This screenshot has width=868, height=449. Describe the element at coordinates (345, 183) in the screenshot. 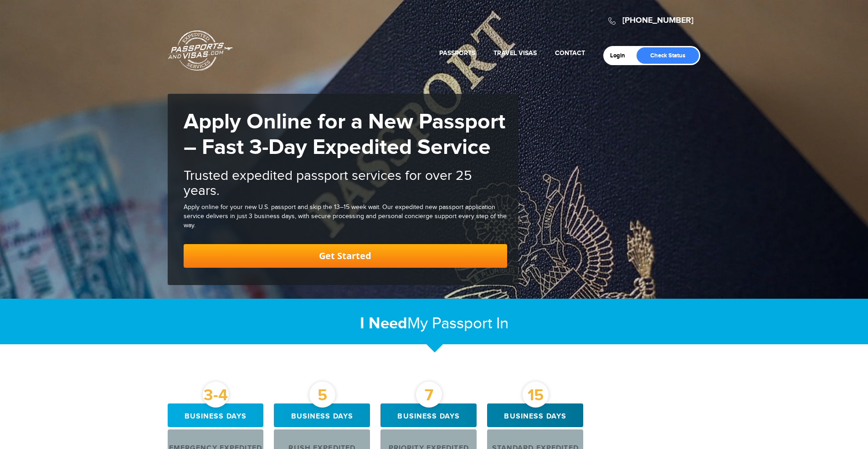

I see `h2: Trusted expedited passport services for over 25 years.` at that location.